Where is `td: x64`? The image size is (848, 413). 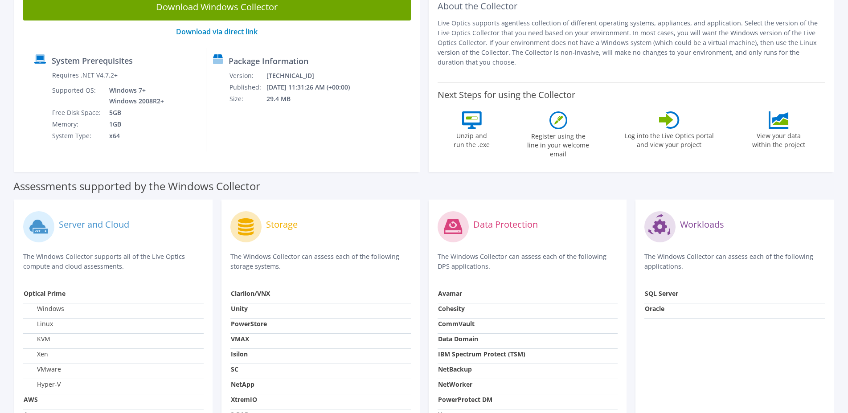
td: x64 is located at coordinates (134, 136).